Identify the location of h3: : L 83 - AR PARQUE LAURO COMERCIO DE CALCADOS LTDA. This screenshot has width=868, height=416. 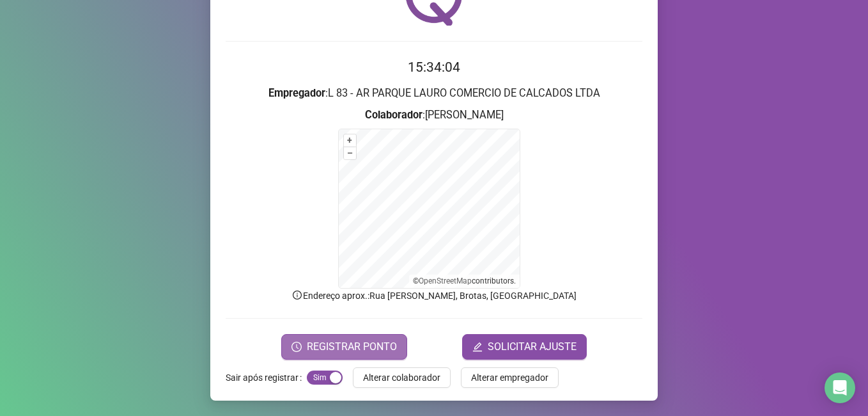
(434, 93).